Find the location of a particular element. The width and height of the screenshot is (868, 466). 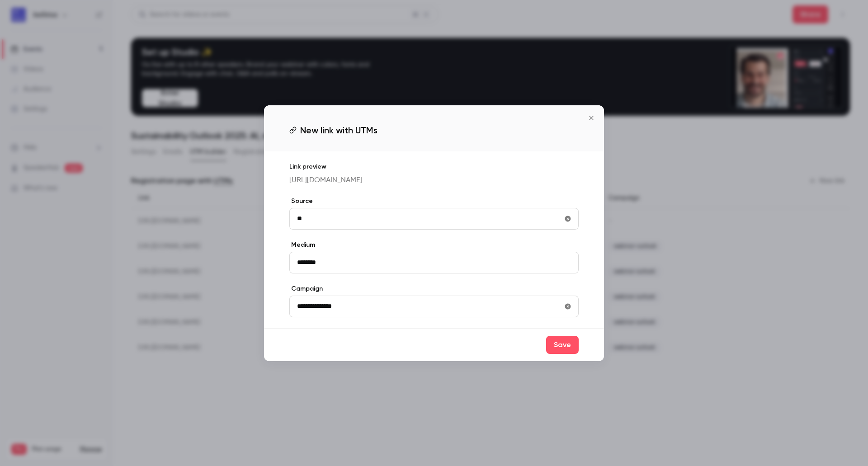

span: New link with UTMs is located at coordinates (338, 130).